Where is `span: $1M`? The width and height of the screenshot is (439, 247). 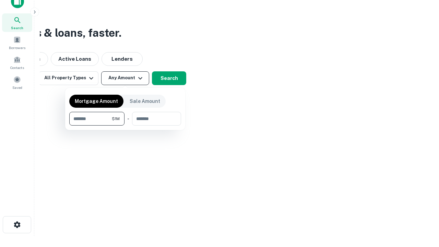
span: $1M is located at coordinates (116, 119).